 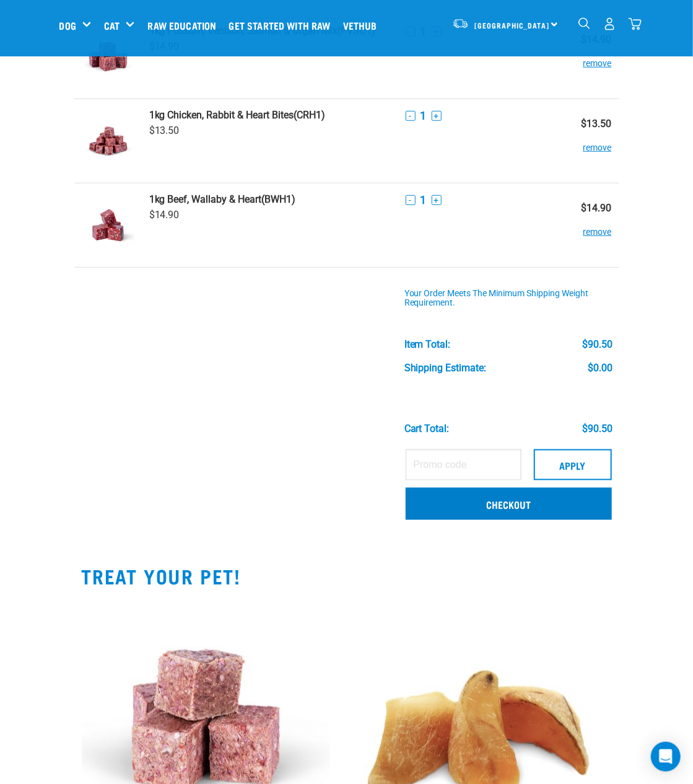 What do you see at coordinates (508, 503) in the screenshot?
I see `a: Checkout` at bounding box center [508, 503].